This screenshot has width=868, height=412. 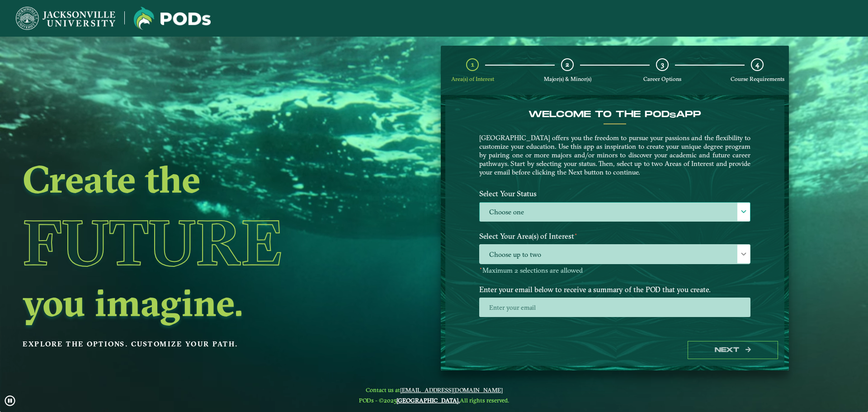 What do you see at coordinates (195, 344) in the screenshot?
I see `p: Explore the options. Customize your path.` at bounding box center [195, 344].